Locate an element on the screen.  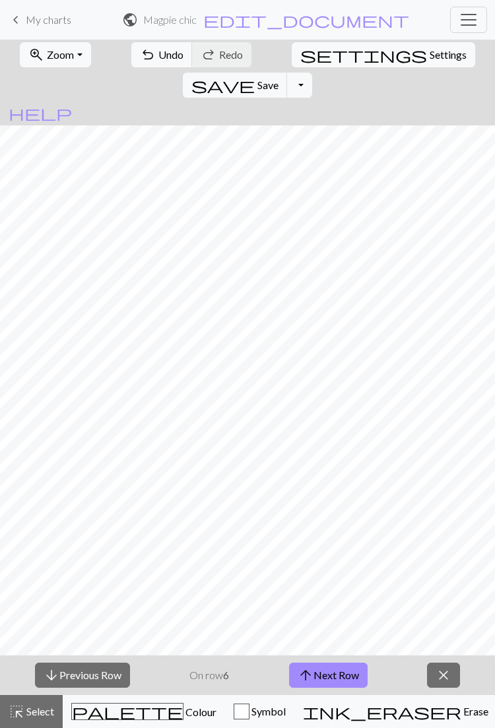
h2: Magpie chicken / Magpie chicken is located at coordinates (170, 19).